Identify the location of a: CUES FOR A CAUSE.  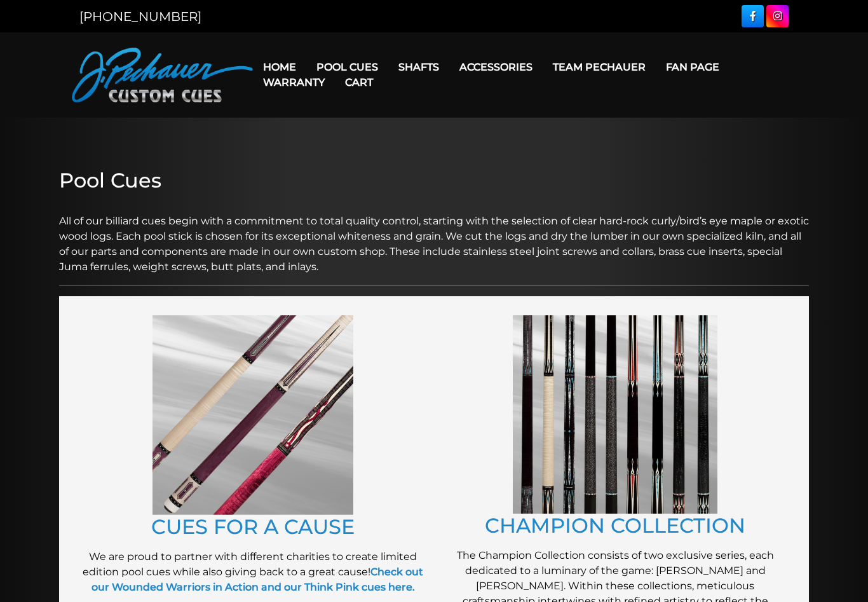
(253, 526).